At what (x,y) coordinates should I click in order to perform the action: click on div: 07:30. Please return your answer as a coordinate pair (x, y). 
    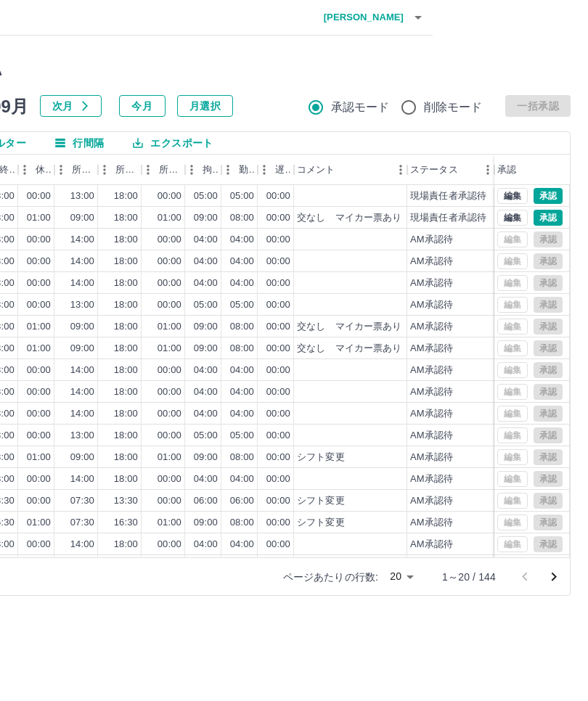
    Looking at the image, I should click on (82, 501).